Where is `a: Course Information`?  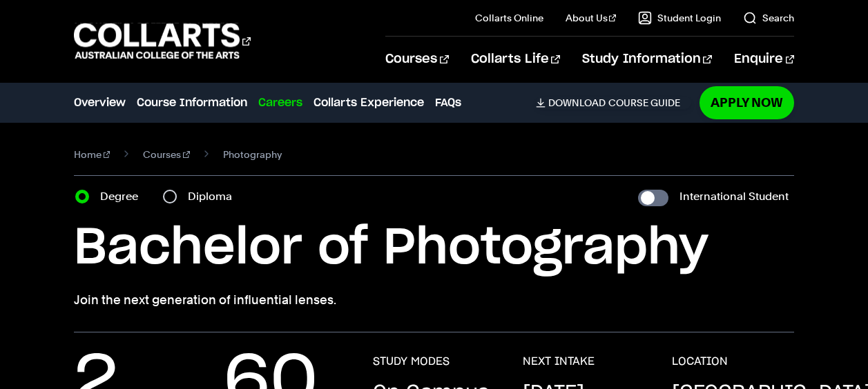 a: Course Information is located at coordinates (192, 103).